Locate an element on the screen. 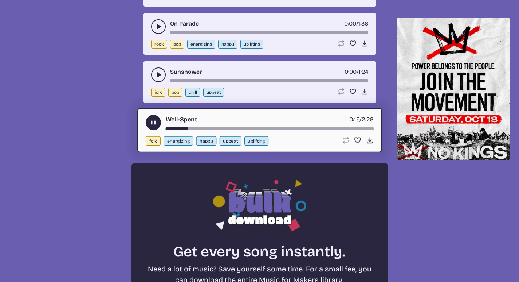  button: chill is located at coordinates (193, 92).